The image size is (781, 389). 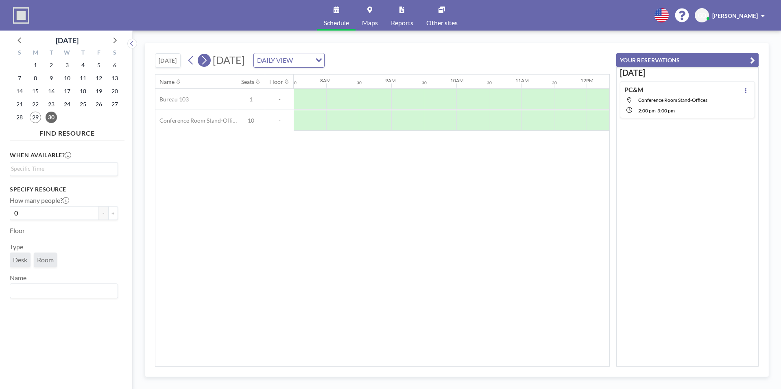 I want to click on span: GD, so click(x=702, y=15).